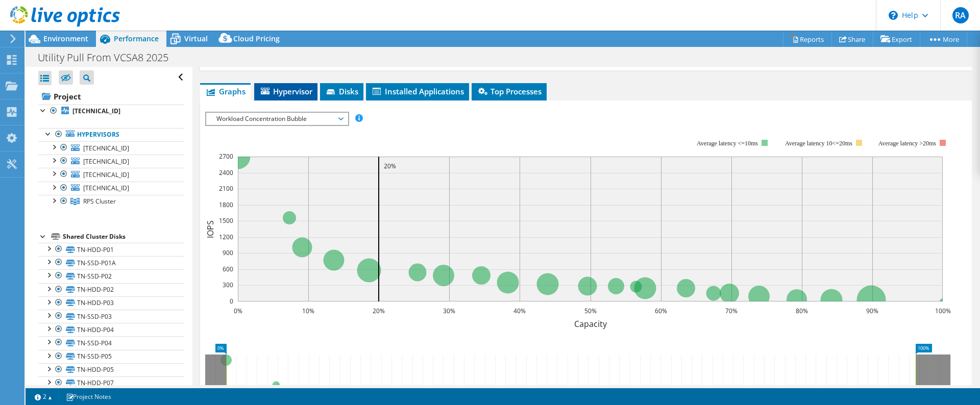 This screenshot has height=405, width=980. I want to click on span: Performance, so click(136, 38).